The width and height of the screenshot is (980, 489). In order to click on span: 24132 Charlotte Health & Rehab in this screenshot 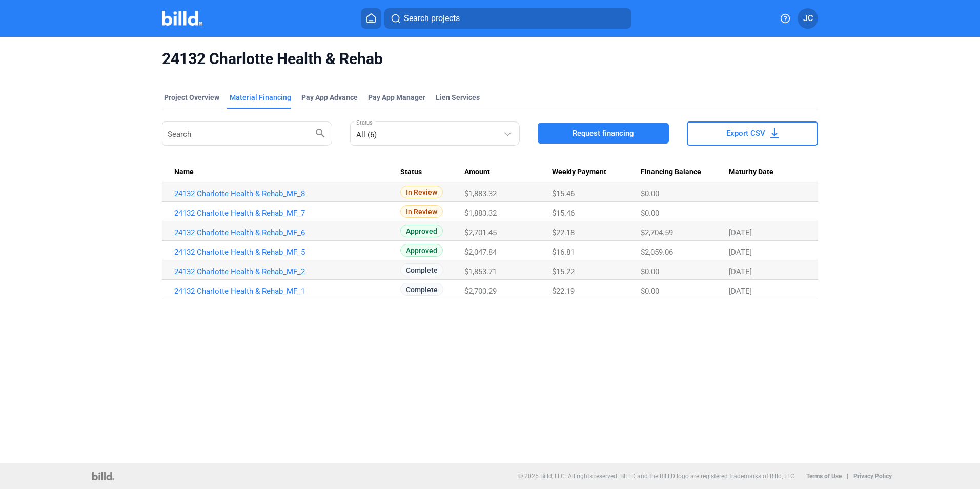, I will do `click(490, 59)`.